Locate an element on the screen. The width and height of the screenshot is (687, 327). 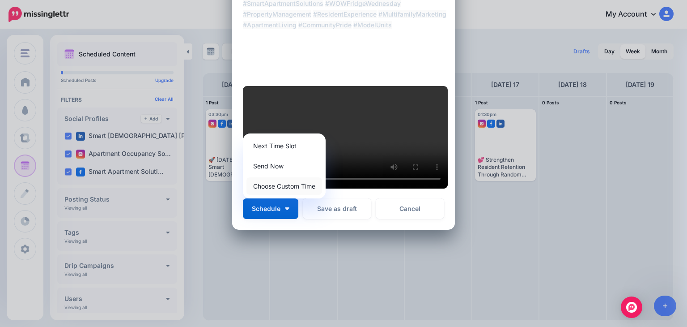
a: Cancel is located at coordinates (410, 209).